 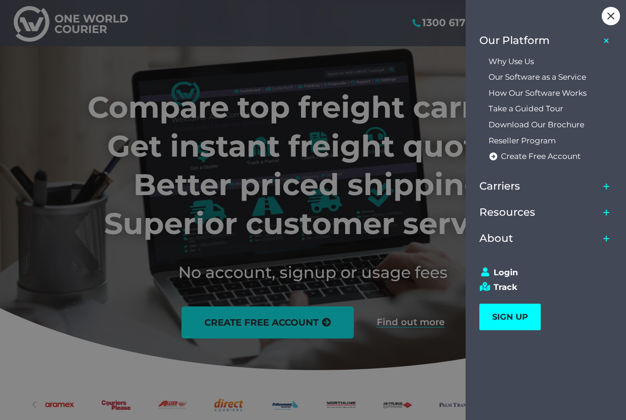 I want to click on a: Download Our Brochure, so click(x=551, y=125).